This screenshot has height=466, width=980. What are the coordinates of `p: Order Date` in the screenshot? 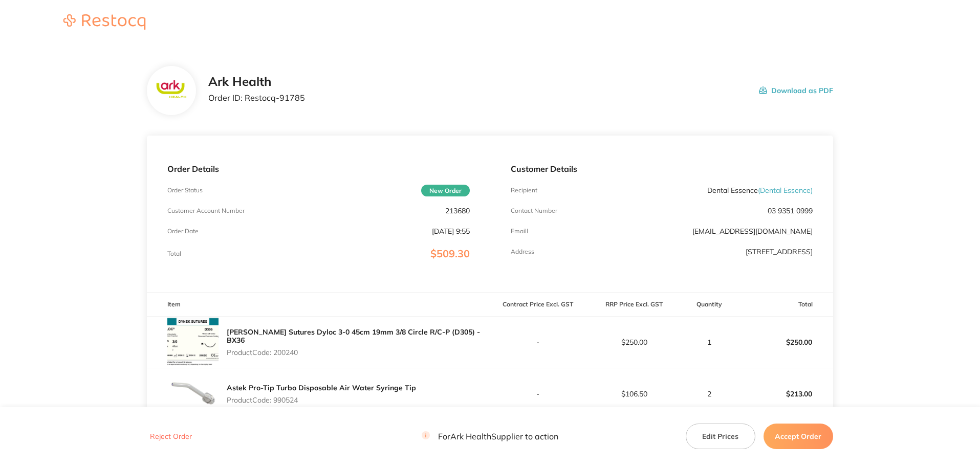 It's located at (183, 231).